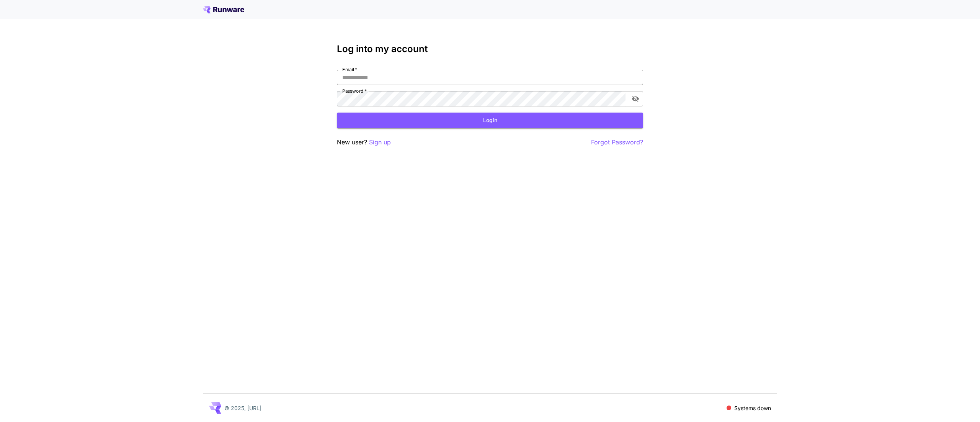 The width and height of the screenshot is (980, 422). What do you see at coordinates (380, 142) in the screenshot?
I see `button: Sign up` at bounding box center [380, 142].